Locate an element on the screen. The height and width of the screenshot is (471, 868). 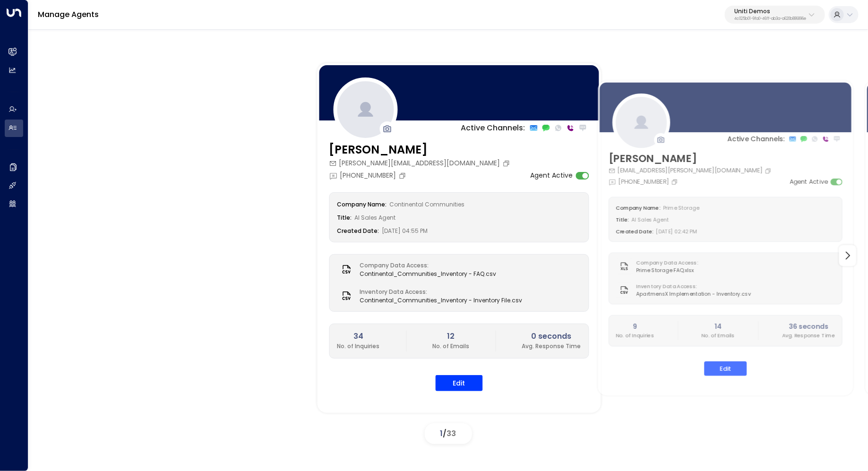
h2: 14 is located at coordinates (718, 326).